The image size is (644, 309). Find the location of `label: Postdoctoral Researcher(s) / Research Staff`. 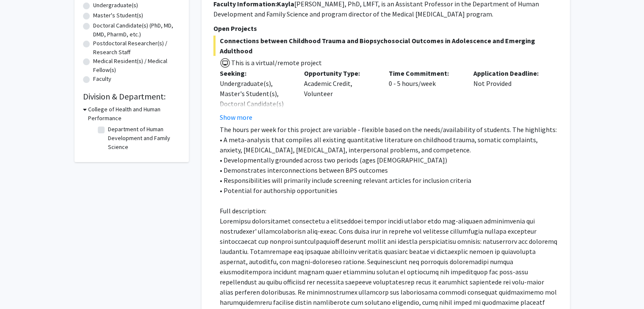

label: Postdoctoral Researcher(s) / Research Staff is located at coordinates (137, 48).